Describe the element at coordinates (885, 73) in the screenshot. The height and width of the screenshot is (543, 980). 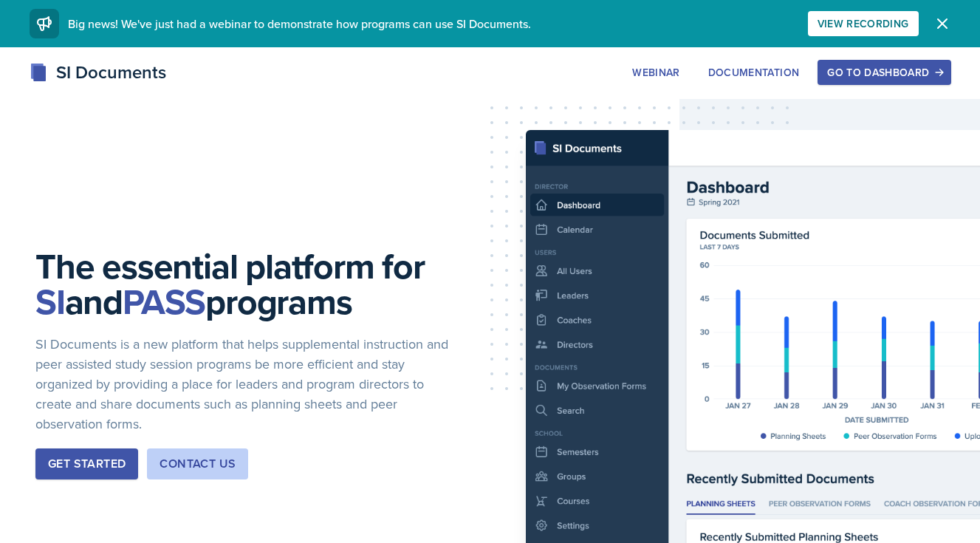
I see `div: Go to Dashboard` at that location.